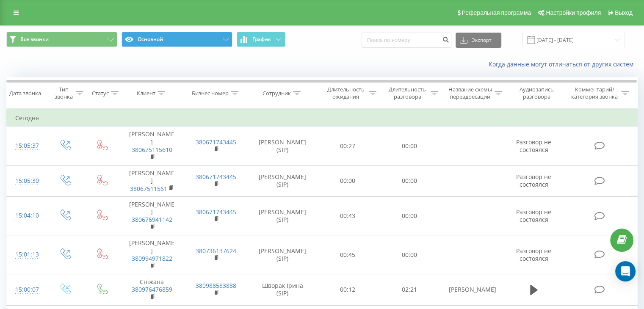 This screenshot has height=309, width=644. Describe the element at coordinates (216, 285) in the screenshot. I see `a: 380988583888` at that location.